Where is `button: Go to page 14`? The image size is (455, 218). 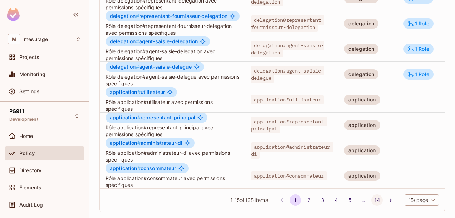 button: Go to page 14 is located at coordinates (377, 200).